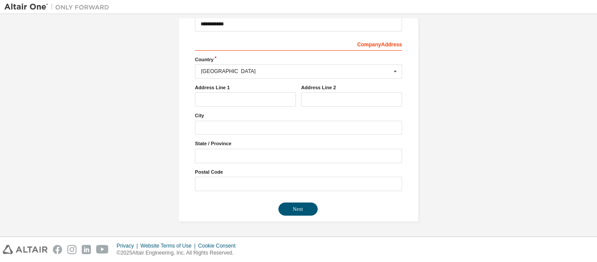  I want to click on img: facebook.svg, so click(57, 249).